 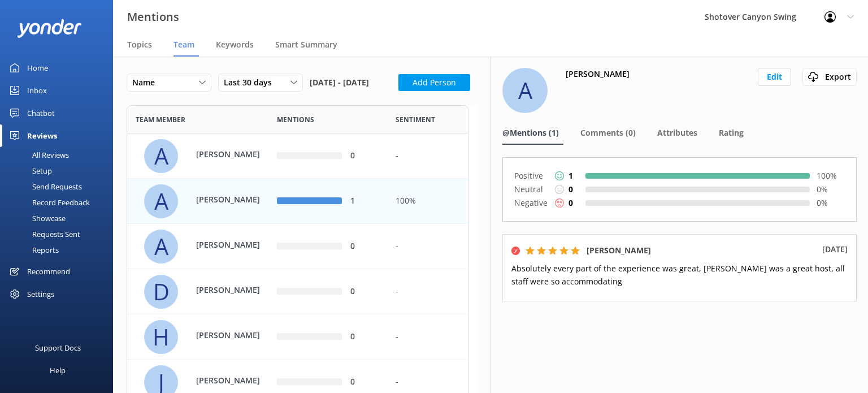 I want to click on h3: Mentions, so click(x=153, y=17).